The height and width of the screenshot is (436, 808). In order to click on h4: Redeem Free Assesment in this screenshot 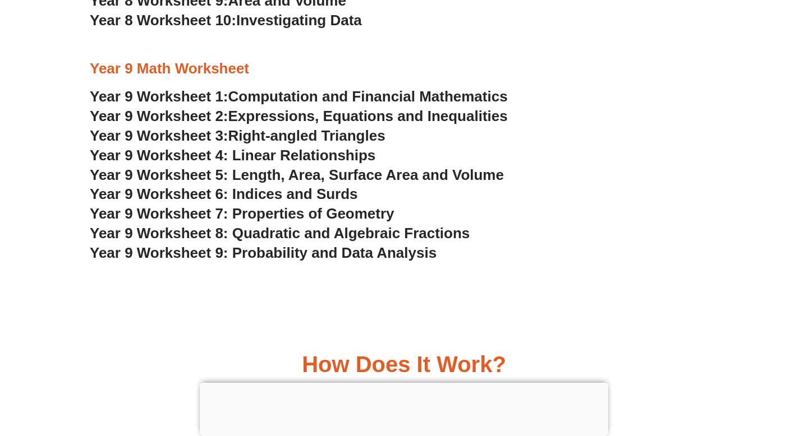, I will do `click(404, 401)`.